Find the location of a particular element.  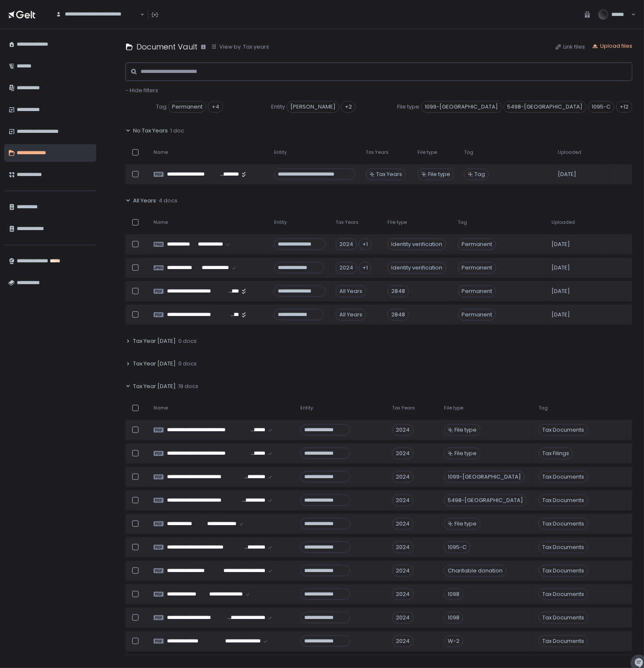

div: W-2 is located at coordinates (454, 641).